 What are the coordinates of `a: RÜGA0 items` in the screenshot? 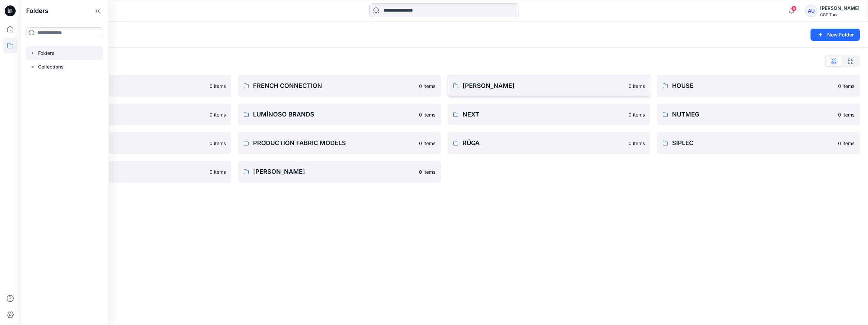 It's located at (549, 143).